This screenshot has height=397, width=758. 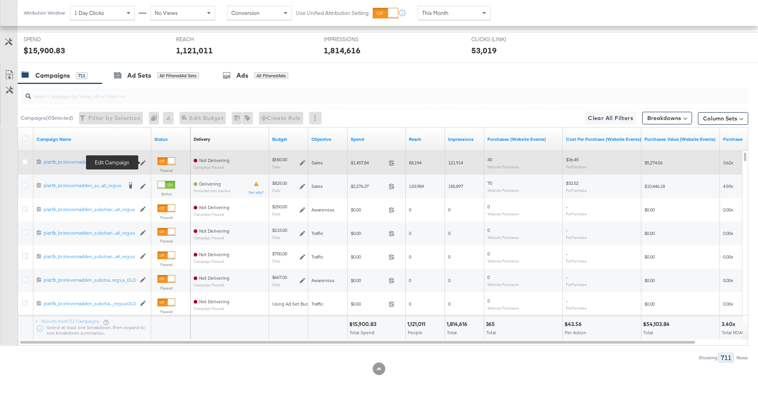 What do you see at coordinates (280, 183) in the screenshot?
I see `div: $825.00` at bounding box center [280, 183].